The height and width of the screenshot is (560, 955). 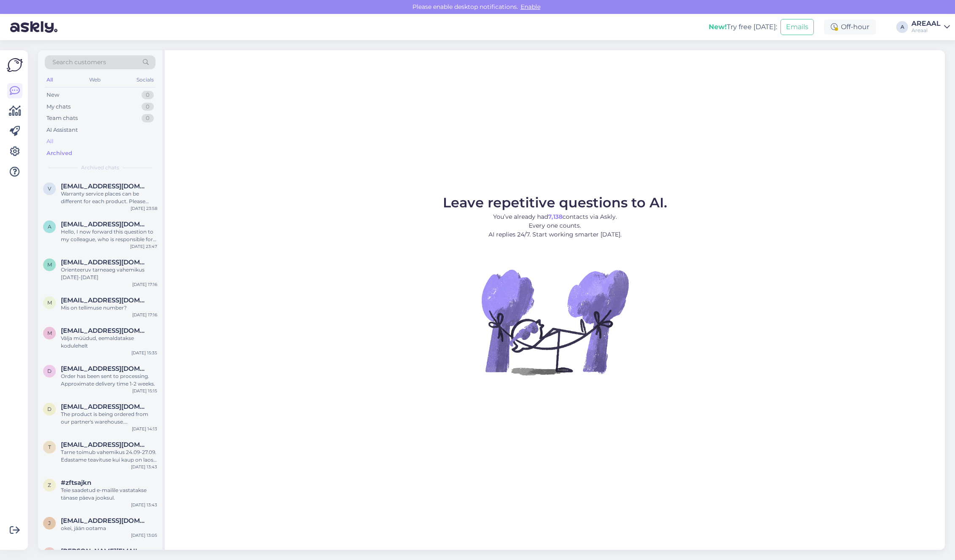 I want to click on span: dbelov@inbox.ru, so click(x=105, y=407).